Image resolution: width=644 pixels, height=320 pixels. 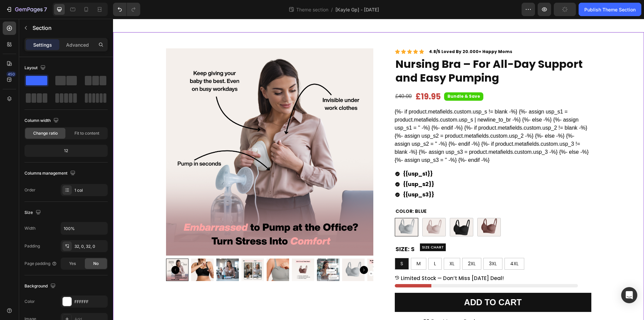 I want to click on button: Carousel Back Arrow, so click(x=63, y=251).